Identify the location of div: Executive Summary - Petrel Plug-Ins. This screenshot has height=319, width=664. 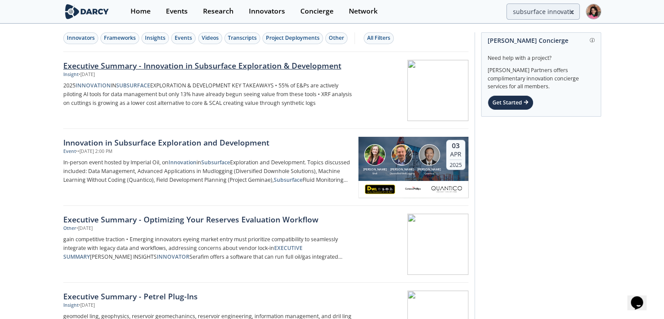
(208, 296).